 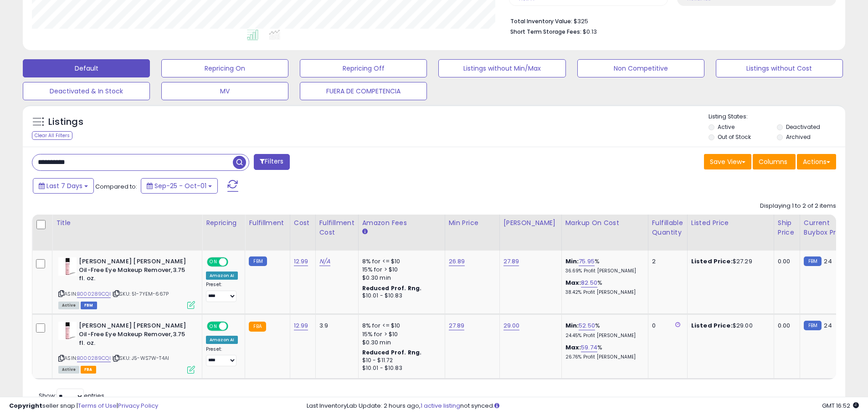 I want to click on div: Amazon Fees, so click(x=401, y=222).